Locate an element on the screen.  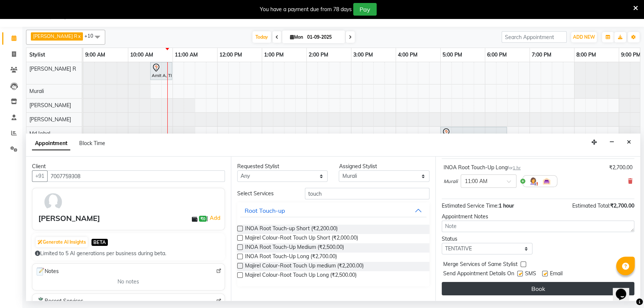
span: INOA Root Touch-Up Medium (₹2,500.00) is located at coordinates (294, 248).